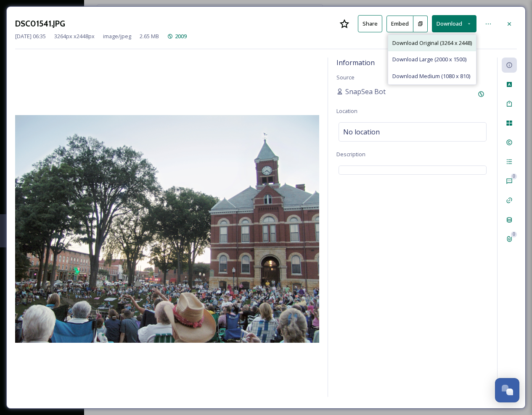 Image resolution: width=532 pixels, height=415 pixels. I want to click on span: Information, so click(355, 63).